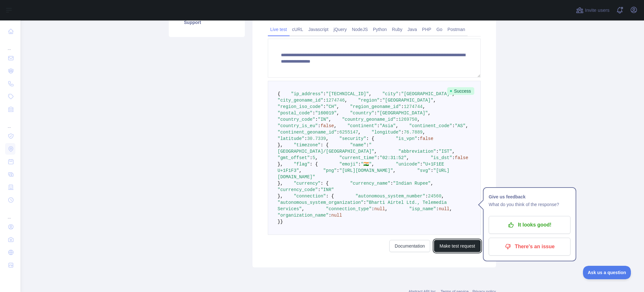  Describe the element at coordinates (406, 139) in the screenshot. I see `span: "is_vpn"` at that location.